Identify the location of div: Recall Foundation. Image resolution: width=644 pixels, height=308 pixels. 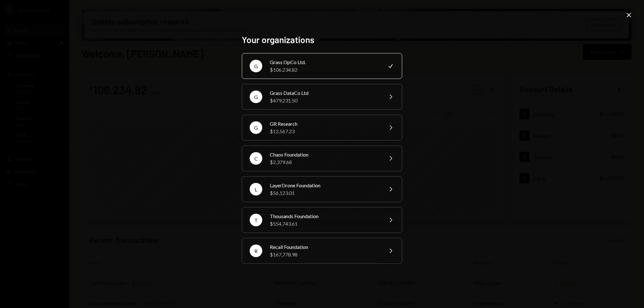
(325, 247).